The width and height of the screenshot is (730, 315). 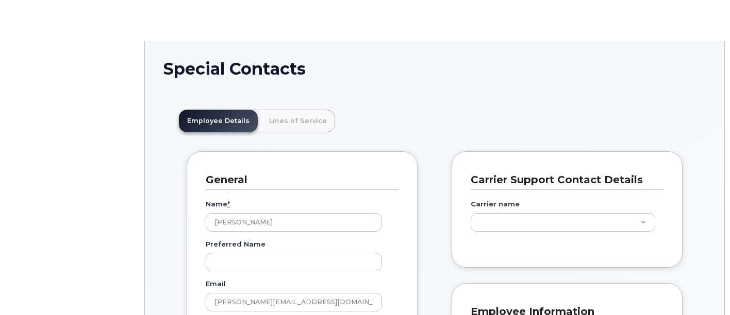 What do you see at coordinates (563, 180) in the screenshot?
I see `h3: Carrier Support Contact Details` at bounding box center [563, 180].